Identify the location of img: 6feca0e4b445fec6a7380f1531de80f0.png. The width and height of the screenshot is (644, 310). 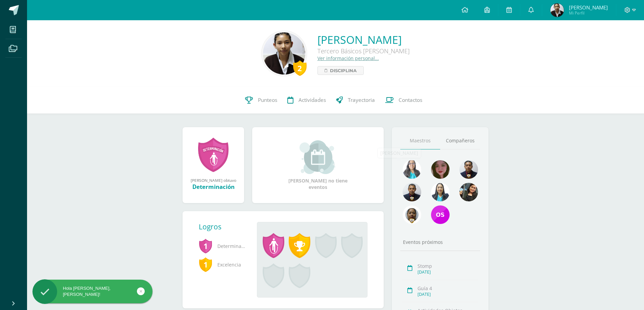
(440, 214).